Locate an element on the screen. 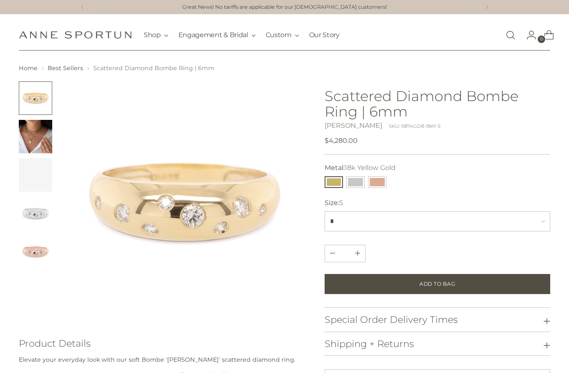  img: Medium Diamond Seed Band - Anne Sportun Fine Jewellery is located at coordinates (36, 137).